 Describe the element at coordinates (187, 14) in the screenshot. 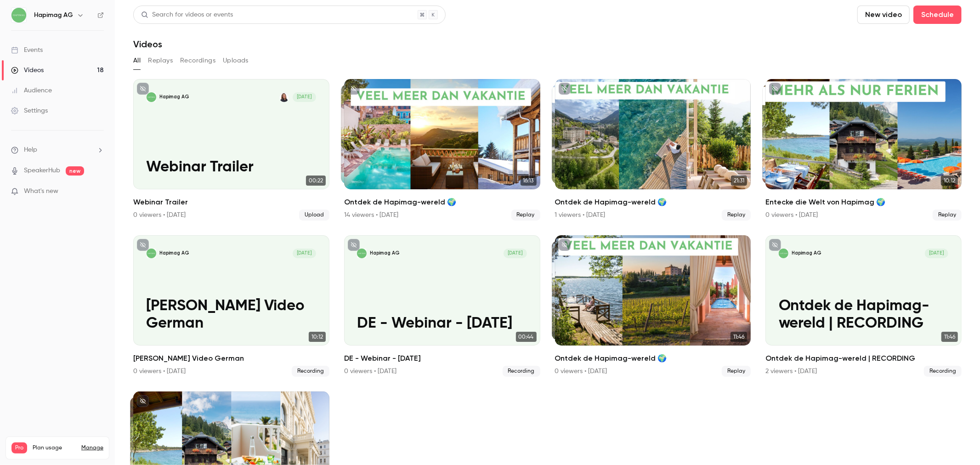

I see `div: Search for videos or events` at that location.